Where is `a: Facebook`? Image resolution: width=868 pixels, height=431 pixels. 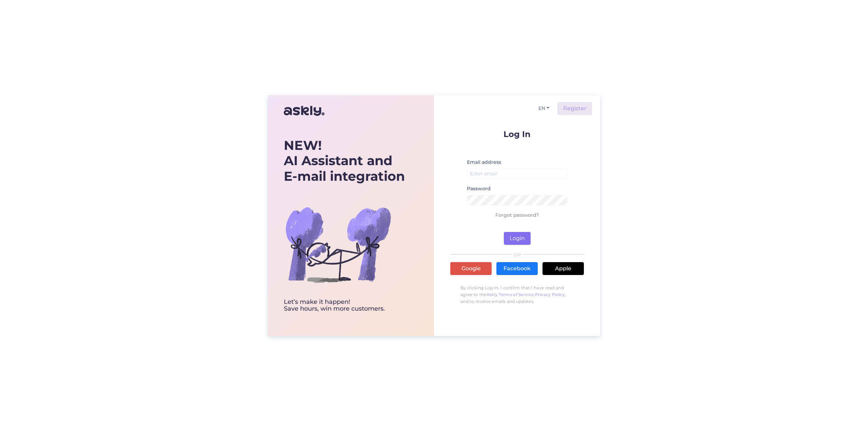
a: Facebook is located at coordinates (517, 268).